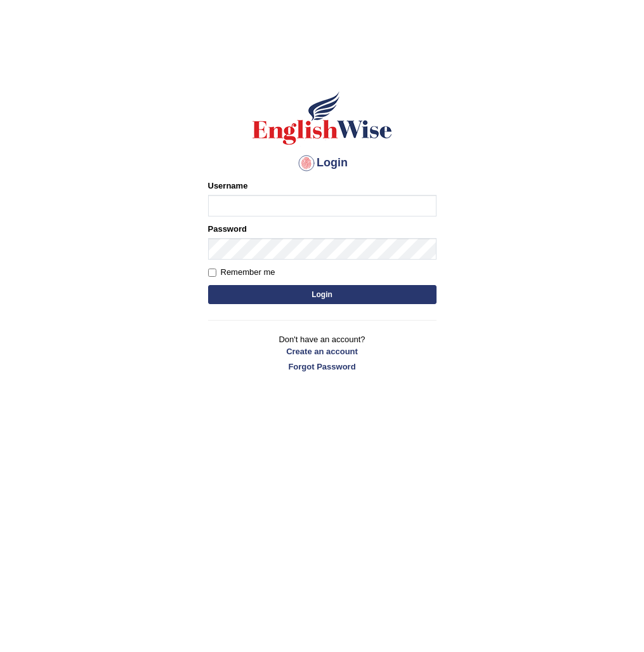  What do you see at coordinates (323, 163) in the screenshot?
I see `h4: Login` at bounding box center [323, 163].